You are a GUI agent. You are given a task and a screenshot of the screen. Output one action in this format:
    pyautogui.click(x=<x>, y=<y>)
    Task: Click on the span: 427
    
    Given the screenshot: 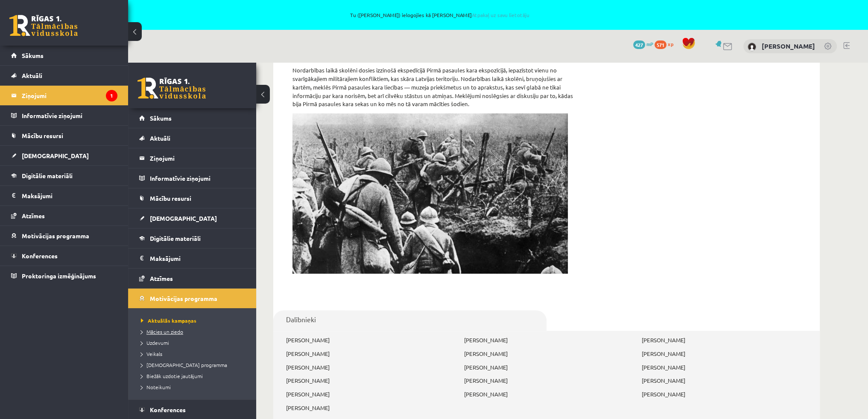 What is the action you would take?
    pyautogui.click(x=639, y=45)
    